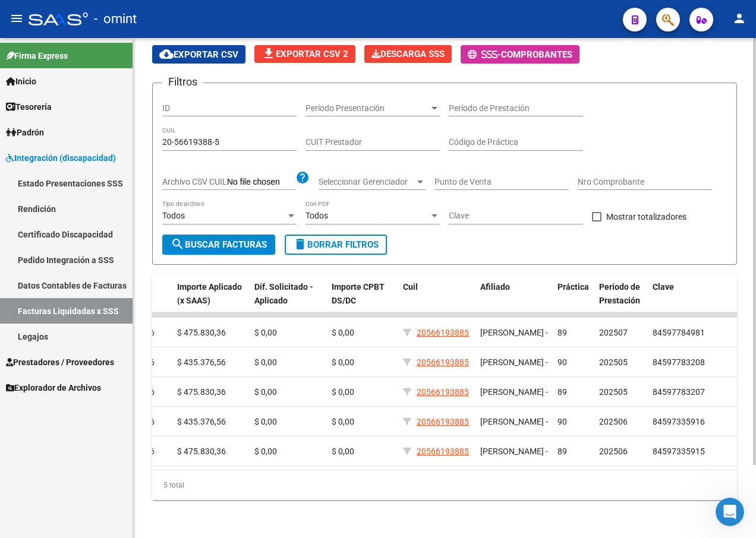 This screenshot has height=538, width=756. I want to click on span: Práctica, so click(573, 287).